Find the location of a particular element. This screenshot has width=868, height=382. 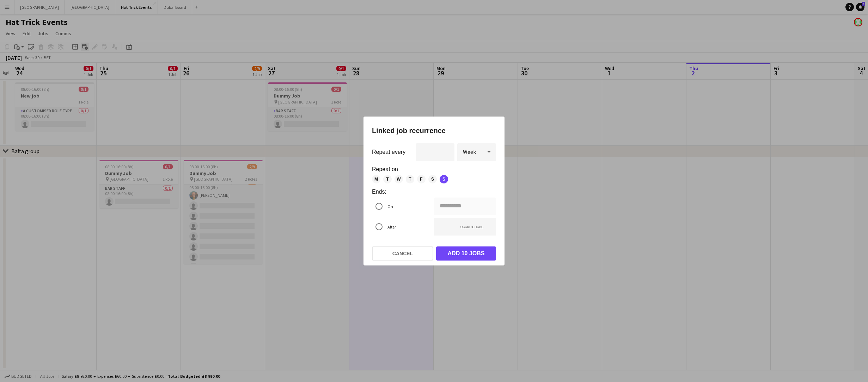

mat-chip-listbox: Repeat weekly is located at coordinates (434, 179).